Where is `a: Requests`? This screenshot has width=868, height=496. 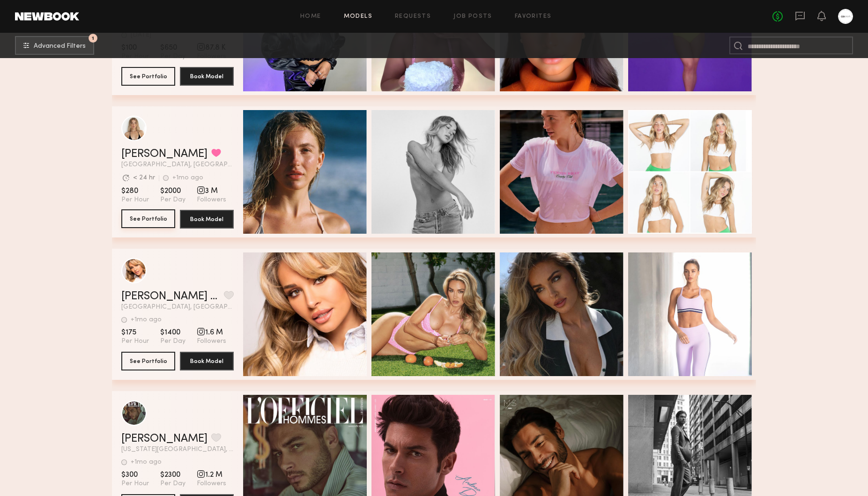 a: Requests is located at coordinates (413, 17).